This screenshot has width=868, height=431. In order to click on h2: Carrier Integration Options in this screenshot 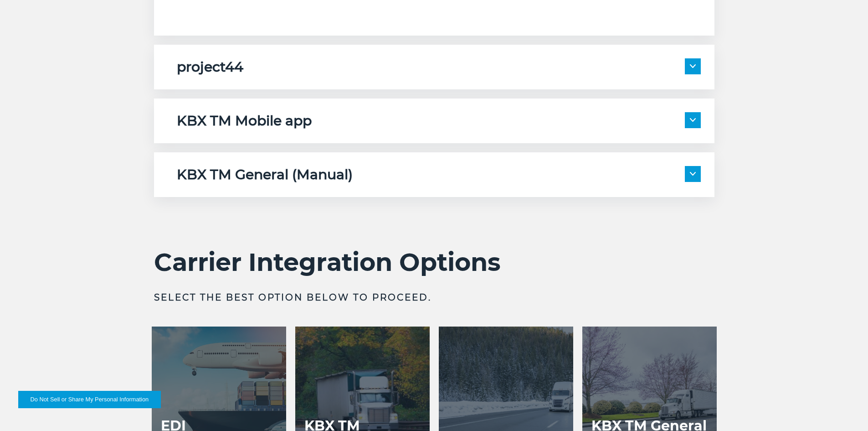, I will do `click(434, 262)`.